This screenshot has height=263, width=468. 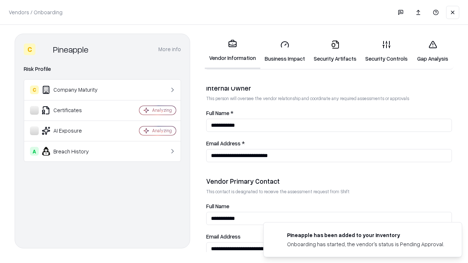 What do you see at coordinates (329, 98) in the screenshot?
I see `p: This person will oversee the vendor relationship and coordinate any required assessments or appro...` at bounding box center [329, 98].